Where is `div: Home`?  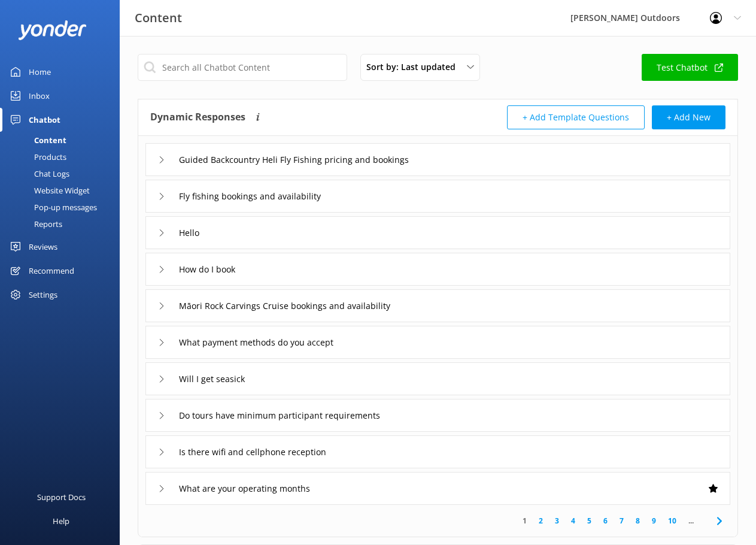
div: Home is located at coordinates (39, 72).